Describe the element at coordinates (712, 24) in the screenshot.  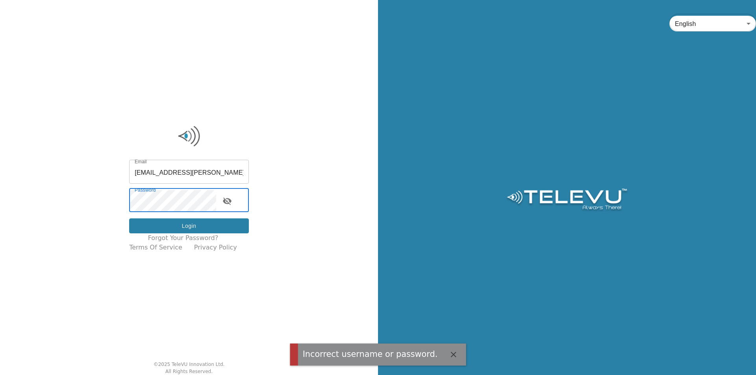
I see `div: English` at that location.